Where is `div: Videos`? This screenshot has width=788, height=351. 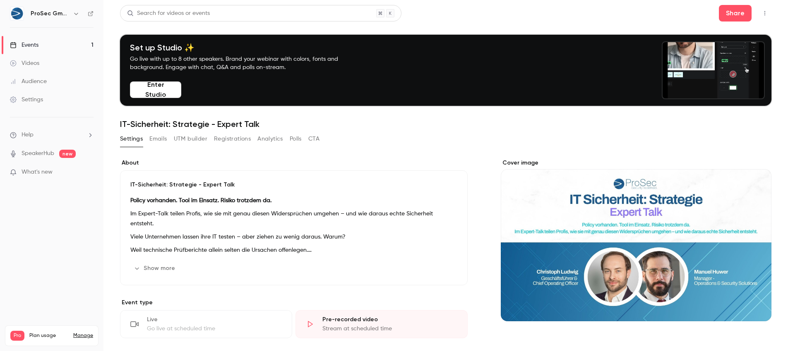 div: Videos is located at coordinates (24, 63).